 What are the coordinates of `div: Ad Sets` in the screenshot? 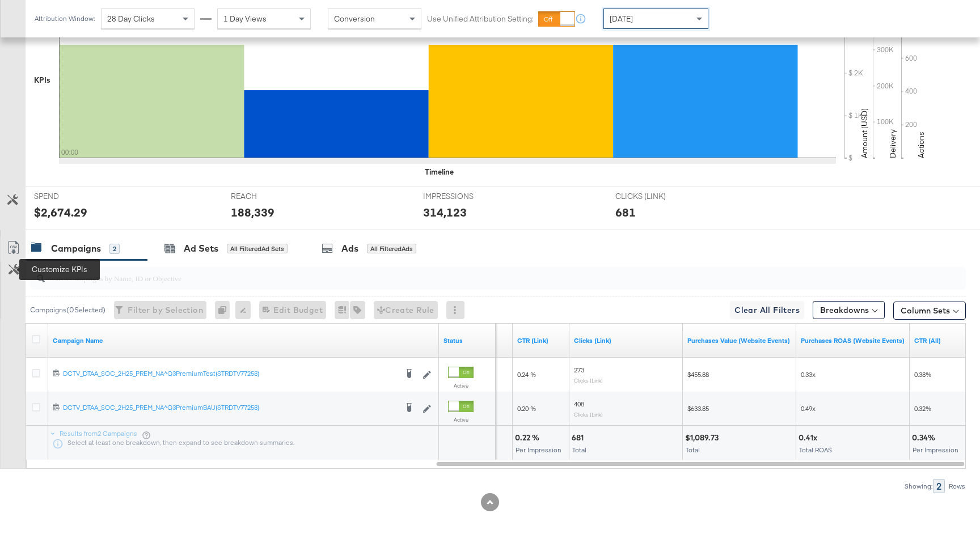 It's located at (200, 248).